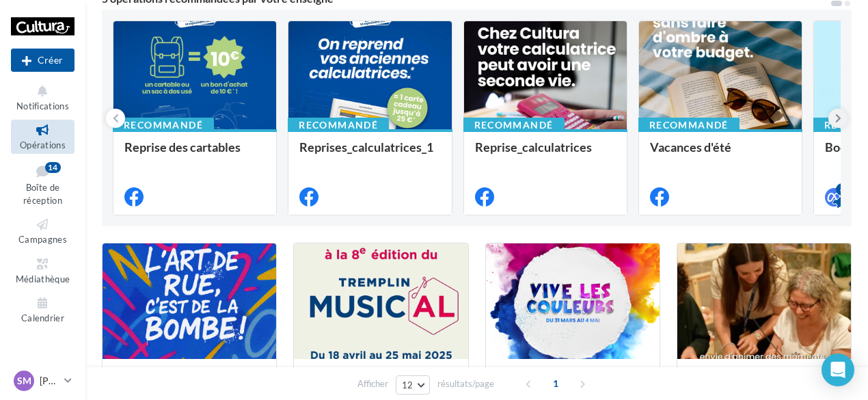 Image resolution: width=868 pixels, height=400 pixels. I want to click on a: Campagnes, so click(42, 231).